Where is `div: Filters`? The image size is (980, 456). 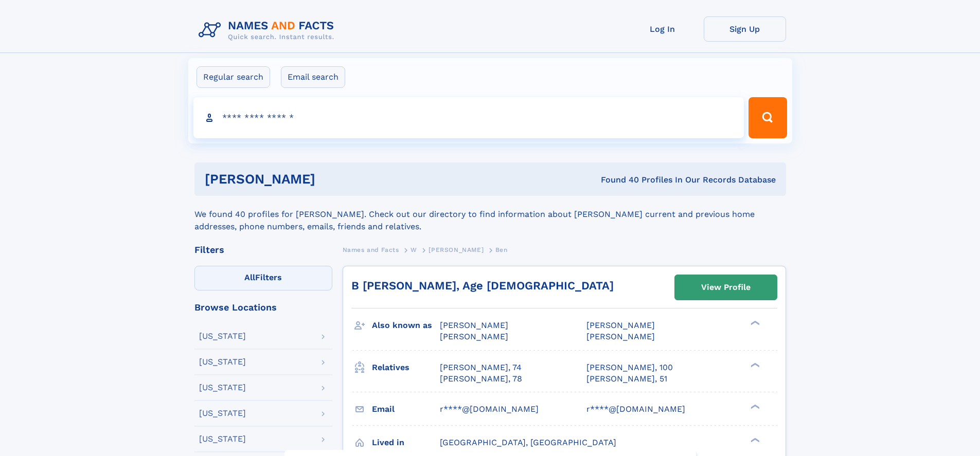 div: Filters is located at coordinates (263, 250).